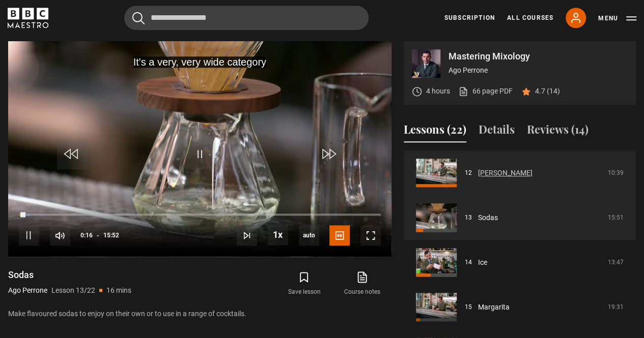  What do you see at coordinates (200, 149) in the screenshot?
I see `video-js: Video Player` at bounding box center [200, 149].